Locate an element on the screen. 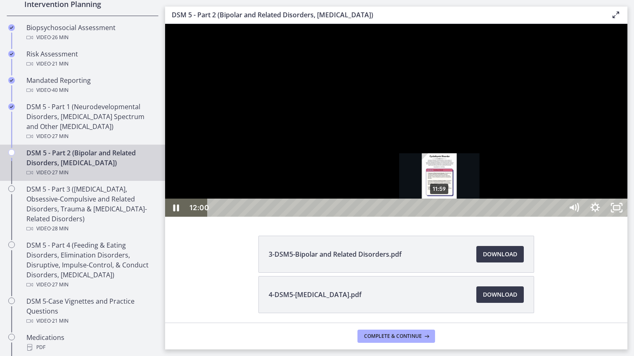  div: DSM 5 - Part 4 (Feeding & Eating Disorders, Elimination Disorders, Disruptive, Impulse-Control, &... is located at coordinates (91, 265).